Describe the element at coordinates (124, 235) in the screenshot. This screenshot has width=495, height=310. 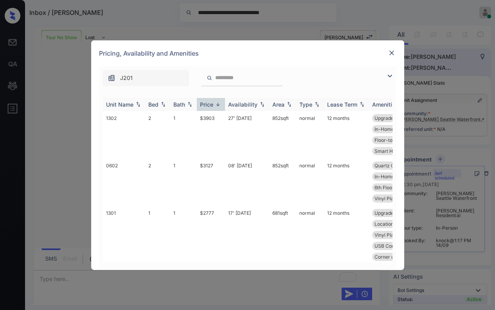
I see `td: 1301` at that location.